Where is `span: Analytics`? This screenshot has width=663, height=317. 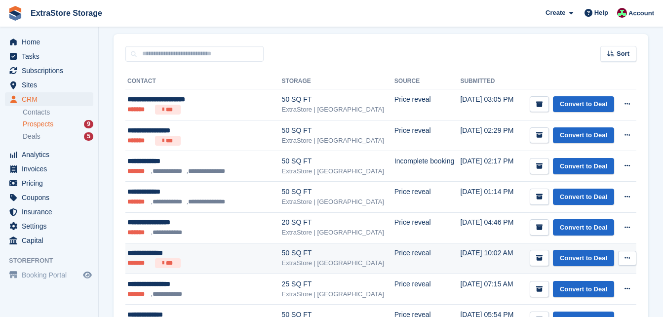 span: Analytics is located at coordinates (51, 155).